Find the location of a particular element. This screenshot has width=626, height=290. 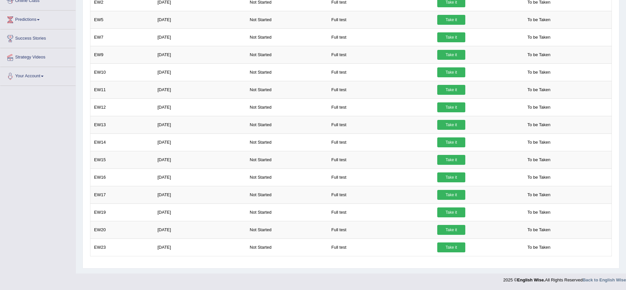

td: EW17 is located at coordinates (122, 194).